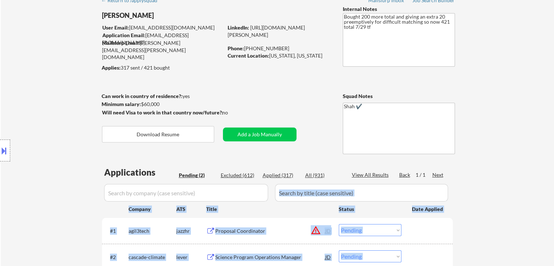 The height and width of the screenshot is (266, 554). Describe the element at coordinates (142, 96) in the screenshot. I see `strong: Can work in country of residence?:` at that location.